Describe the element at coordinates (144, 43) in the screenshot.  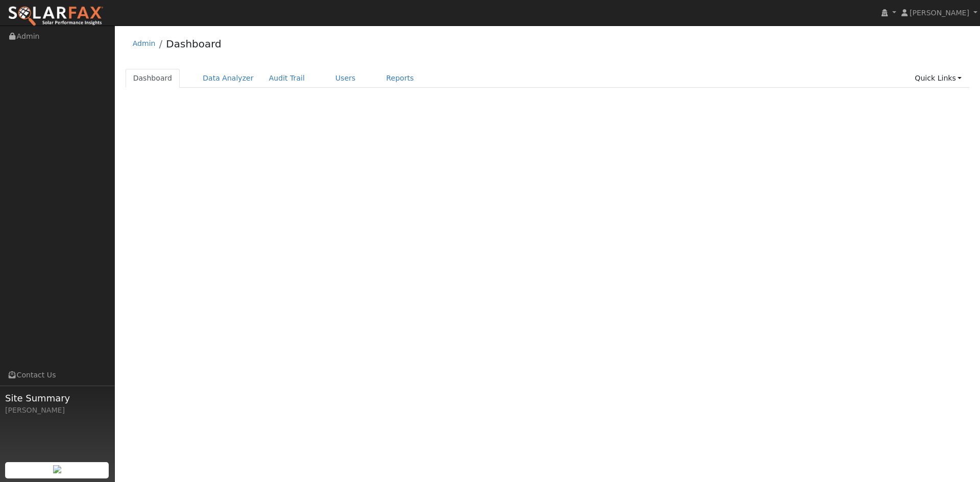
I see `a: Admin` at that location.